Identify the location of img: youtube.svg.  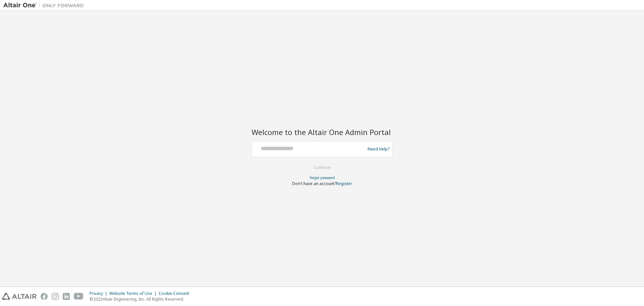
(78, 296).